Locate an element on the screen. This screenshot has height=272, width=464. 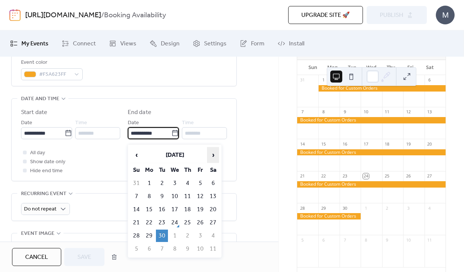
th: Mo is located at coordinates (149, 170).